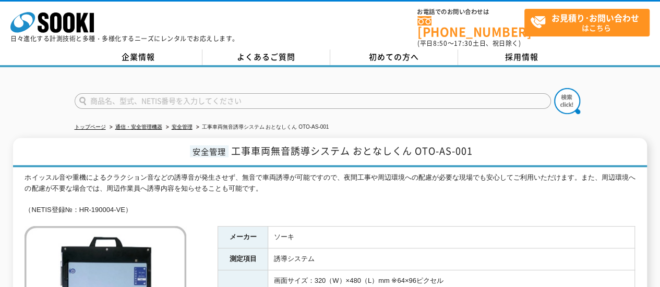  What do you see at coordinates (451, 238) in the screenshot?
I see `td: ソーキ` at bounding box center [451, 238].